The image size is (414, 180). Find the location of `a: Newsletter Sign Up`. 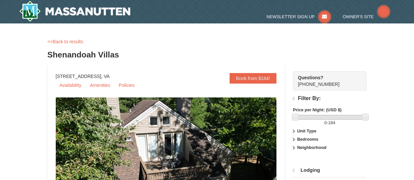

a: Newsletter Sign Up is located at coordinates (299, 17).